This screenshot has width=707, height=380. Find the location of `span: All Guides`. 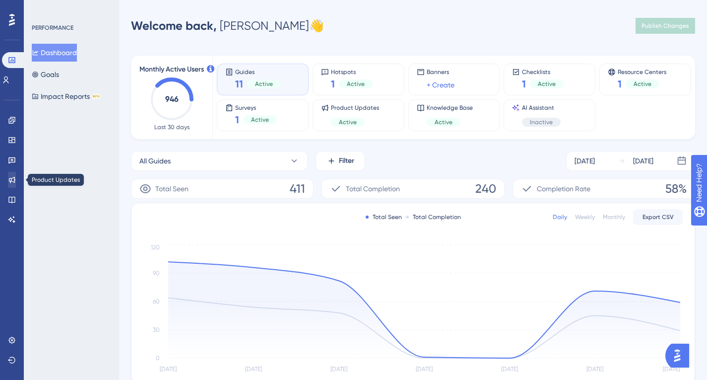

span: All Guides is located at coordinates (155, 161).